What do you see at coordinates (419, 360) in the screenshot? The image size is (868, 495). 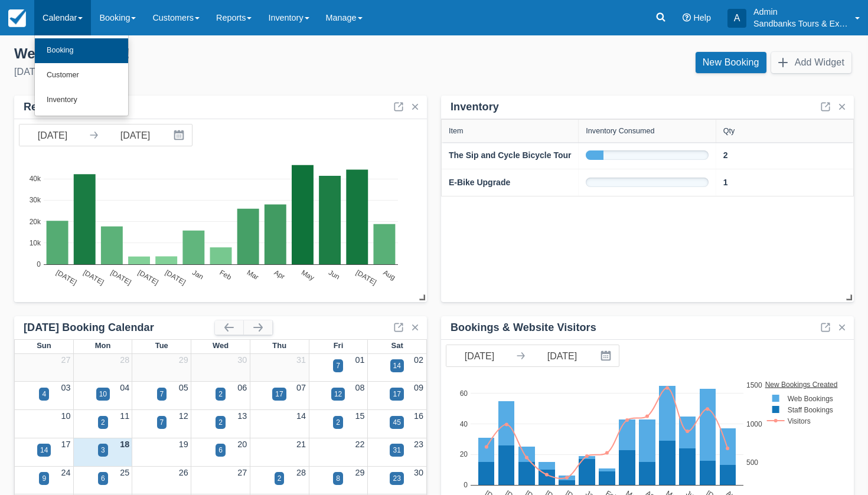 I see `a: 02` at bounding box center [419, 360].